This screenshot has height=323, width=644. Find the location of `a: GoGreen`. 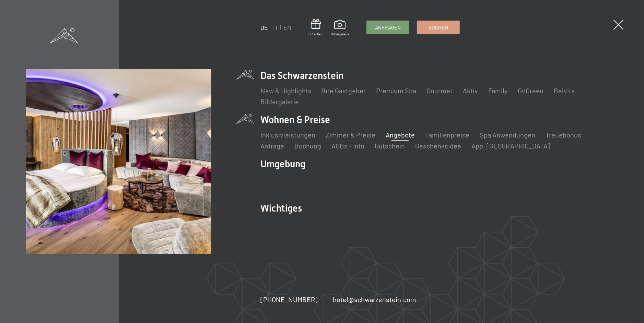

a: GoGreen is located at coordinates (531, 91).